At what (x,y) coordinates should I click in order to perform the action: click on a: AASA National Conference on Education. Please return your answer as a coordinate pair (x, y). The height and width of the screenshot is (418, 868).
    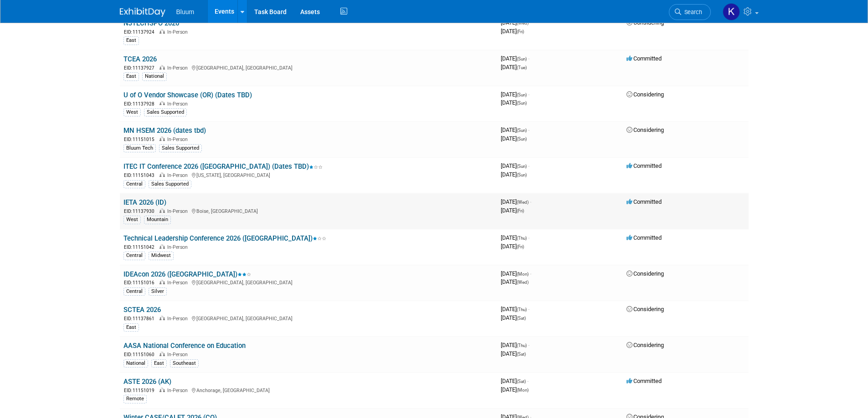
    Looking at the image, I should click on (185, 346).